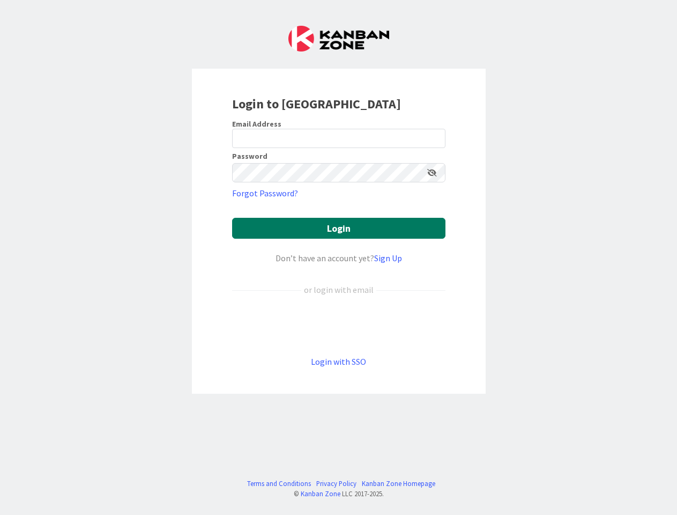  I want to click on a: Terms and Conditions, so click(279, 483).